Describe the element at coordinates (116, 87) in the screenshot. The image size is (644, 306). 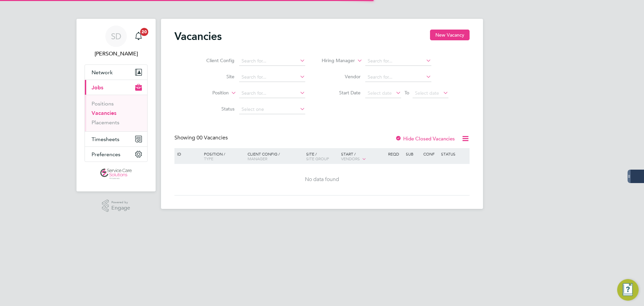
I see `button: Jobs` at that location.